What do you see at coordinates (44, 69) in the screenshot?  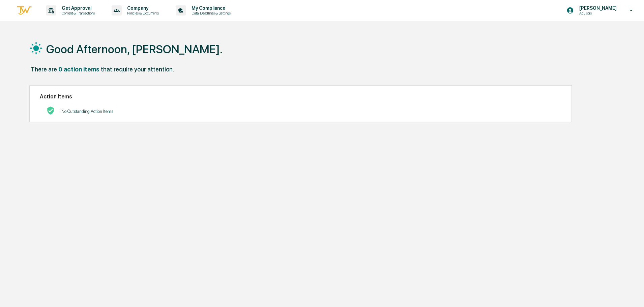 I see `div: There are` at bounding box center [44, 69].